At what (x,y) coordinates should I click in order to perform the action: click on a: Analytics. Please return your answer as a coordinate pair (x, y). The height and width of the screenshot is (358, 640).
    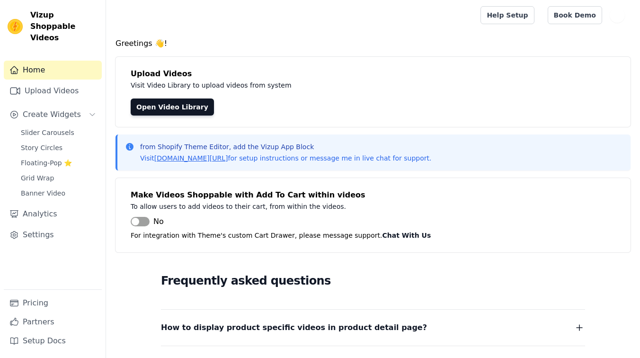
    Looking at the image, I should click on (53, 214).